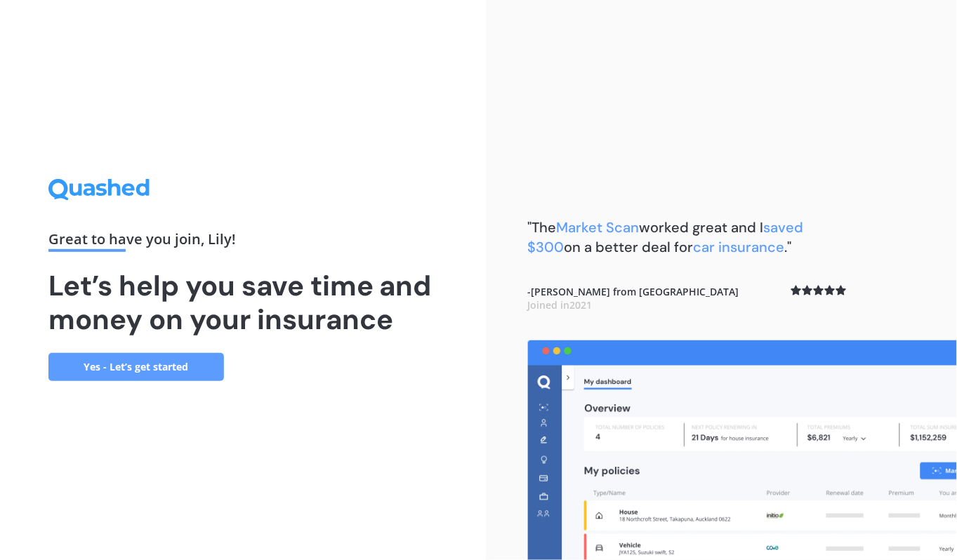  I want to click on h1: Let’s help you save time and money on your insurance, so click(243, 303).